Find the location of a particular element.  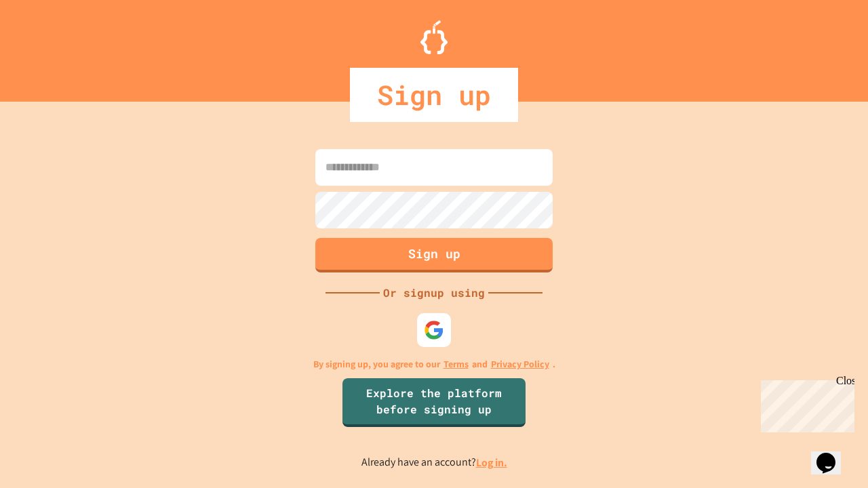

a: Explore the platform before signing up is located at coordinates (434, 403).